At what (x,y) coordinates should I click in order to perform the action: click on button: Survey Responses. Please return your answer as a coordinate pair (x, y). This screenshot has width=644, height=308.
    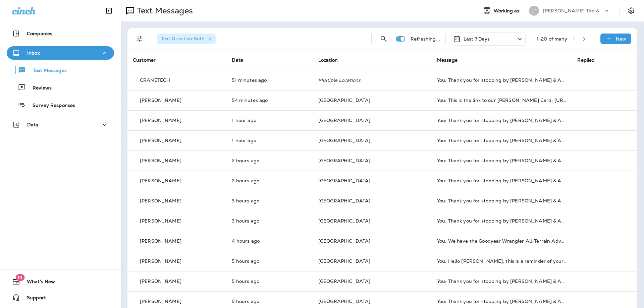
    Looking at the image, I should click on (60, 105).